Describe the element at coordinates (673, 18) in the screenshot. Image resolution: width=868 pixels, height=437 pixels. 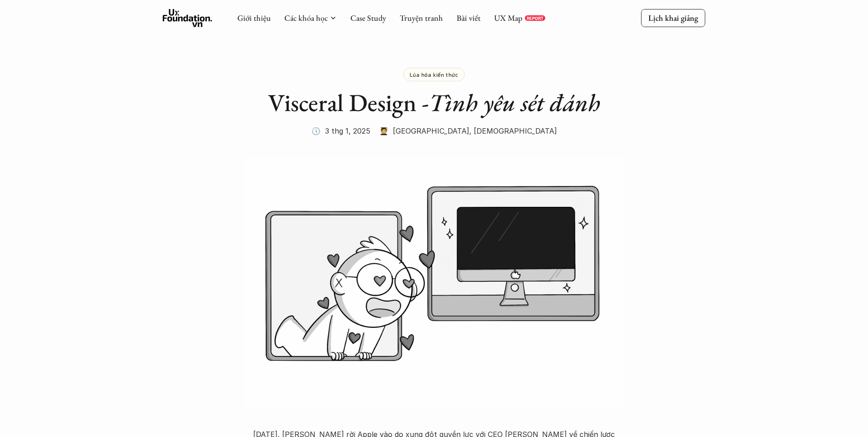
I see `a: Lịch khai giảng` at that location.